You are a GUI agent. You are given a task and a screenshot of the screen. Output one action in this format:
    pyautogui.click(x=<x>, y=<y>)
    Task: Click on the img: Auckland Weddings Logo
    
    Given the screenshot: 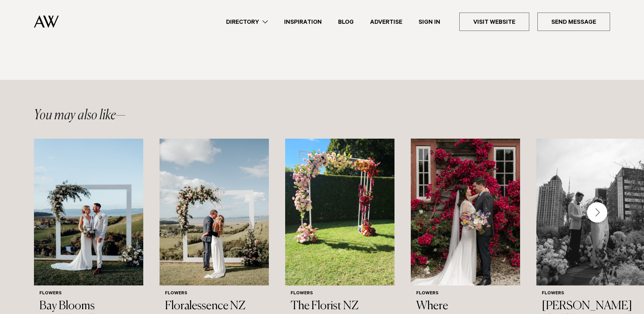 What is the action you would take?
    pyautogui.click(x=46, y=21)
    